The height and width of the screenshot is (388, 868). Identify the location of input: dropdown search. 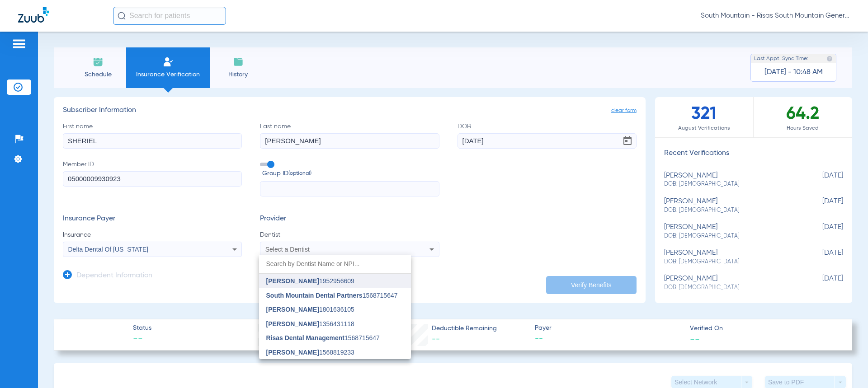
(335, 264).